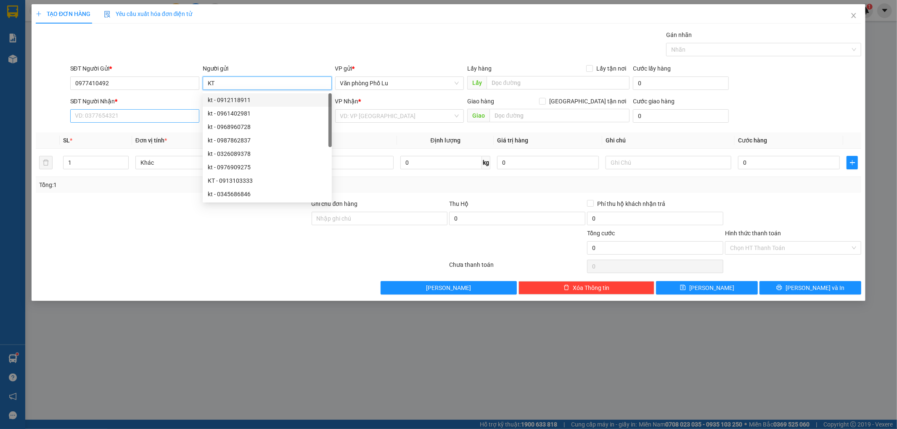 The height and width of the screenshot is (429, 897). What do you see at coordinates (347, 101) in the screenshot?
I see `span: VP Nhận` at bounding box center [347, 101].